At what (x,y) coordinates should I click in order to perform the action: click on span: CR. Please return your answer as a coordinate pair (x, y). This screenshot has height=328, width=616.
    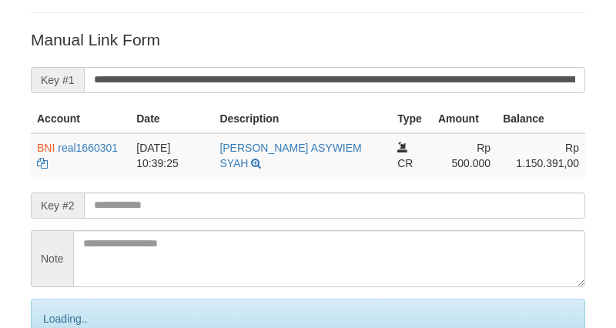
    Looking at the image, I should click on (405, 163).